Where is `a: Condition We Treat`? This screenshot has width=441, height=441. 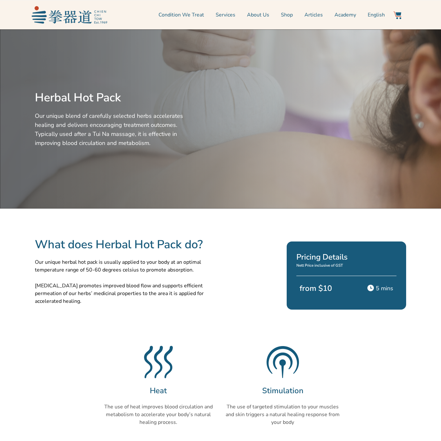 a: Condition We Treat is located at coordinates (181, 15).